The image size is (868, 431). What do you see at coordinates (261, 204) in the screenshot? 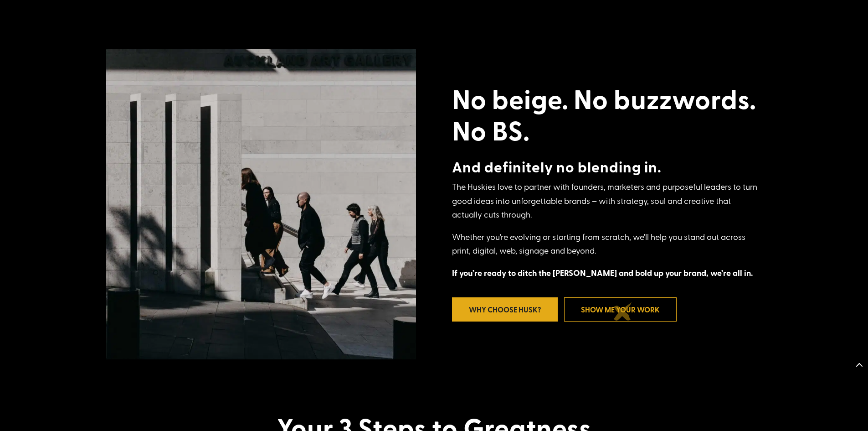
I see `img: Husk Team Walking Up Stairs` at bounding box center [261, 204].